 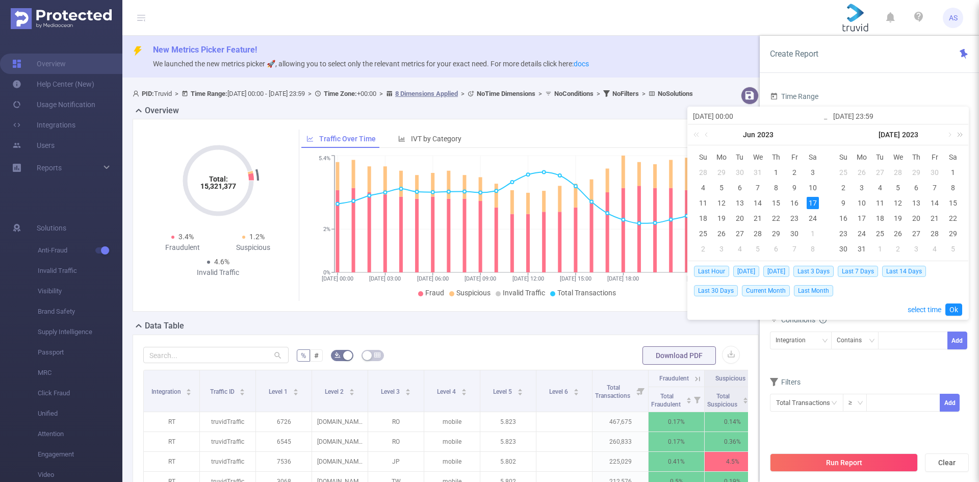 I want to click on td: June 4, 2023, so click(x=703, y=188).